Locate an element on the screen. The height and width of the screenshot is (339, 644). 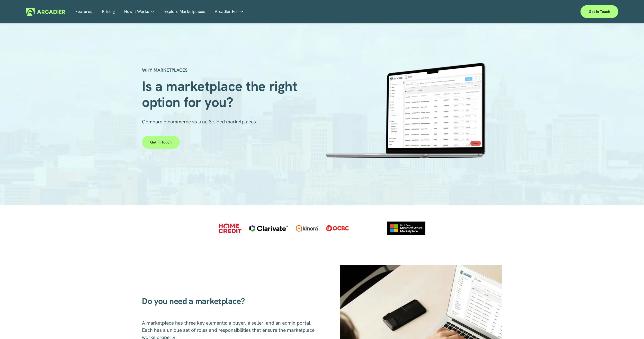
a: Pricing is located at coordinates (108, 11).